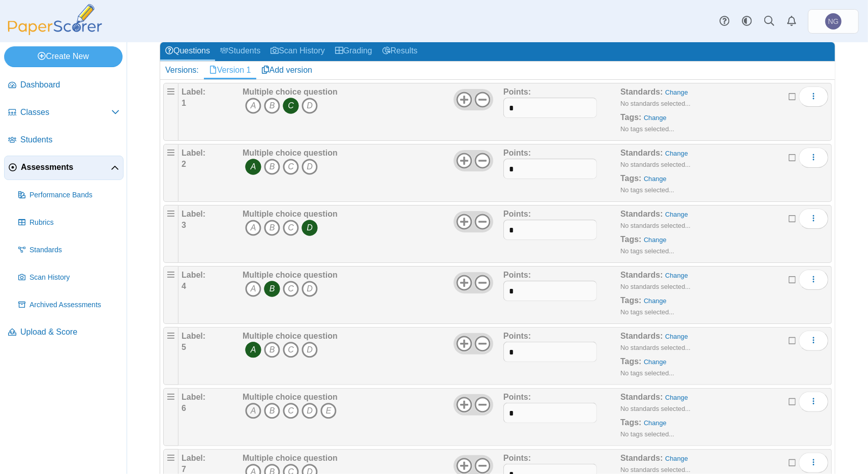  I want to click on b: 6, so click(184, 408).